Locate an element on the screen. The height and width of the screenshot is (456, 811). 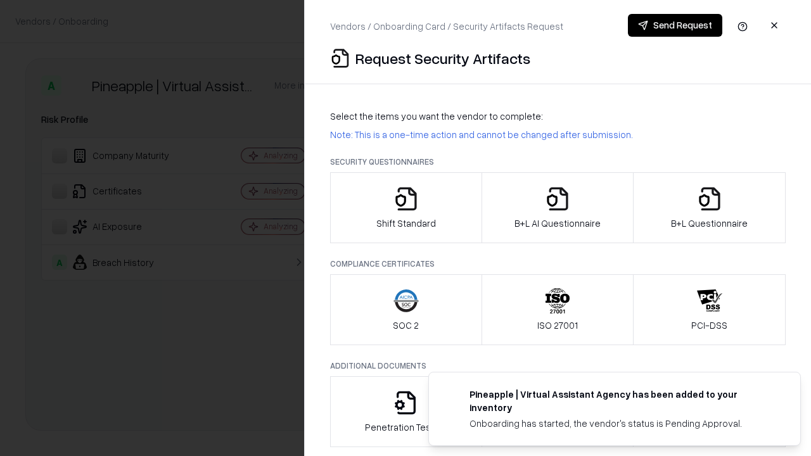
button: Send Request is located at coordinates (675, 25).